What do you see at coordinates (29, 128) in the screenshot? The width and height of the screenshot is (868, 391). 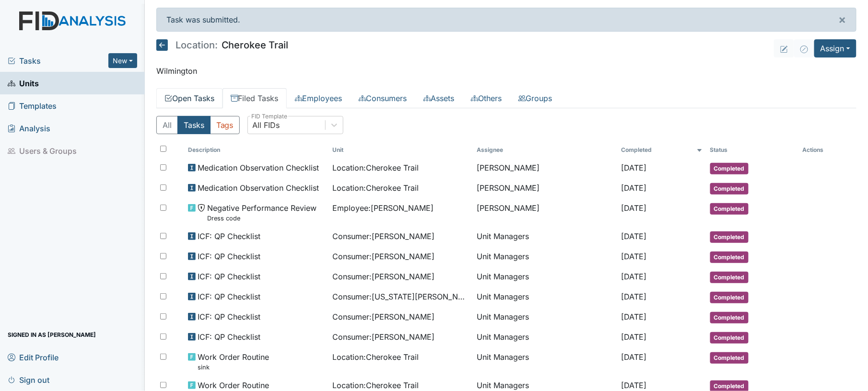 I see `span: Analysis` at bounding box center [29, 128].